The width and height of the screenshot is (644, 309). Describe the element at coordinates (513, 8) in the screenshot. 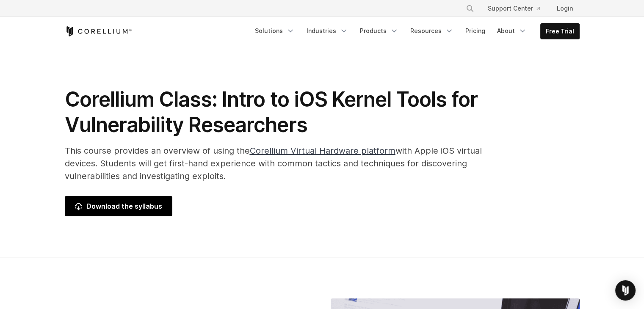

I see `a: Support Center` at that location.